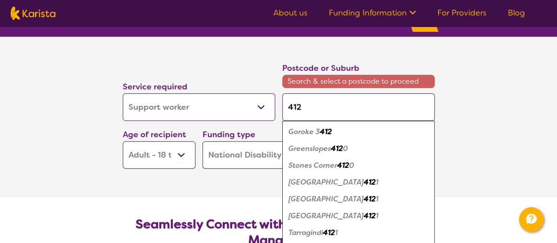  Describe the element at coordinates (155, 87) in the screenshot. I see `label: Service required` at that location.